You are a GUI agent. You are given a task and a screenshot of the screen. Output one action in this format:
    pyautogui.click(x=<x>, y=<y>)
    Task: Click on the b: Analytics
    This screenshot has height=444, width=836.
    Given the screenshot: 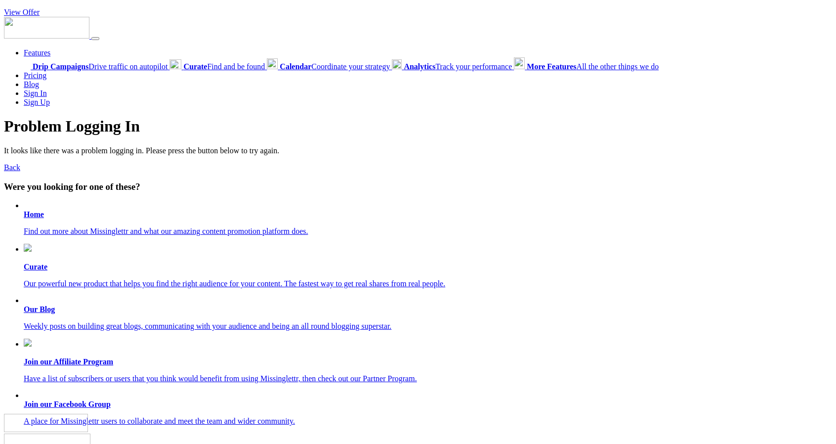 What is the action you would take?
    pyautogui.click(x=420, y=66)
    